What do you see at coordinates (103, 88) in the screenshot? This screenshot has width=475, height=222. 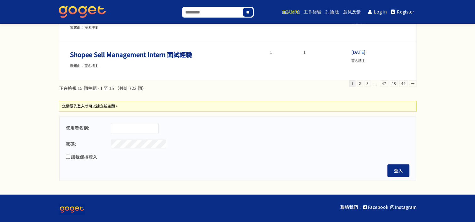 I see `div: 正在檢視 15 個主題 - 1 至 15 （共計 723 個）` at bounding box center [103, 88].